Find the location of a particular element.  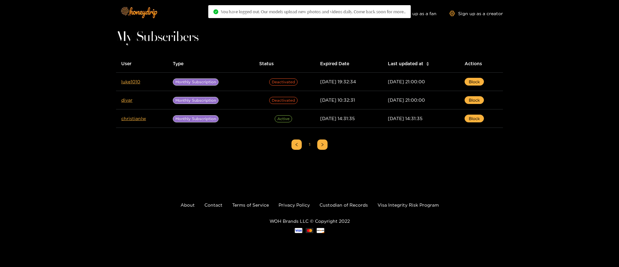

a: divar is located at coordinates (127, 100).